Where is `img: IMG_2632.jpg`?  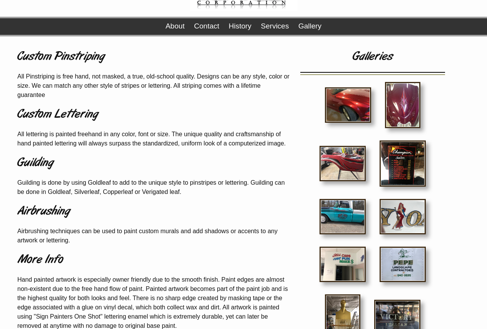 img: IMG_2632.jpg is located at coordinates (343, 164).